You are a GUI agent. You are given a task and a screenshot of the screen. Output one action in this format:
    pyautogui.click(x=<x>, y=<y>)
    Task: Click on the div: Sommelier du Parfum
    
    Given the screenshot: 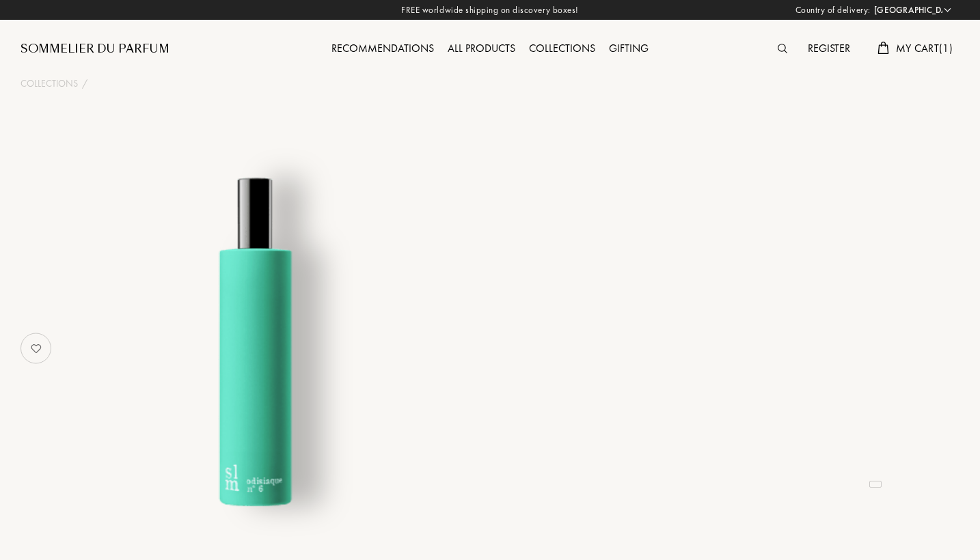 What is the action you would take?
    pyautogui.click(x=95, y=49)
    